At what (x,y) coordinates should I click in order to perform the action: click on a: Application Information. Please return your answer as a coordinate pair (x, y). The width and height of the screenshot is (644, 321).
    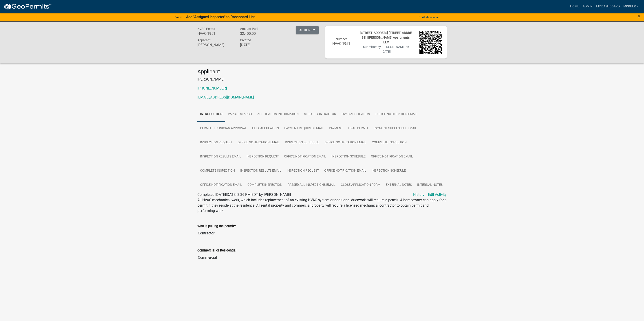
    Looking at the image, I should click on (278, 114).